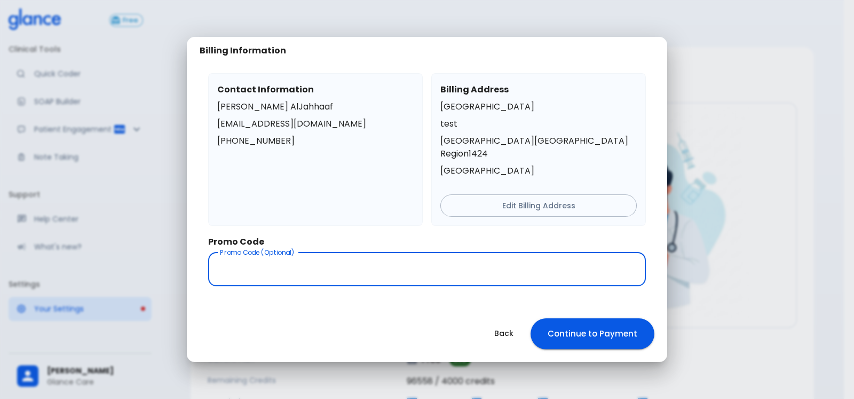  Describe the element at coordinates (504, 333) in the screenshot. I see `button: Back` at that location.